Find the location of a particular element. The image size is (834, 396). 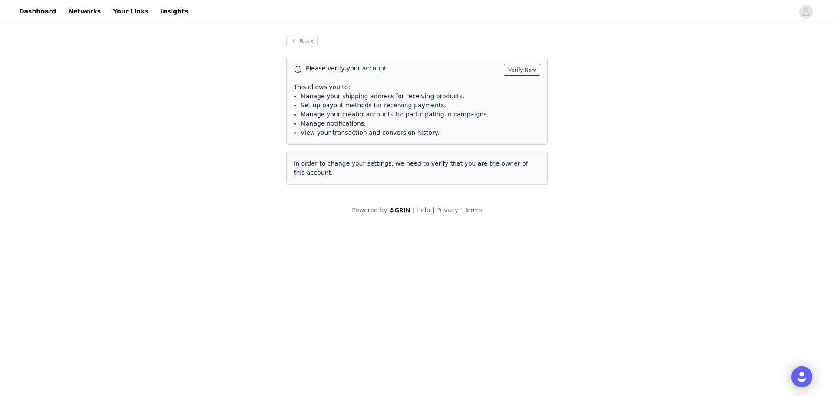

a: Your Links is located at coordinates (131, 11).